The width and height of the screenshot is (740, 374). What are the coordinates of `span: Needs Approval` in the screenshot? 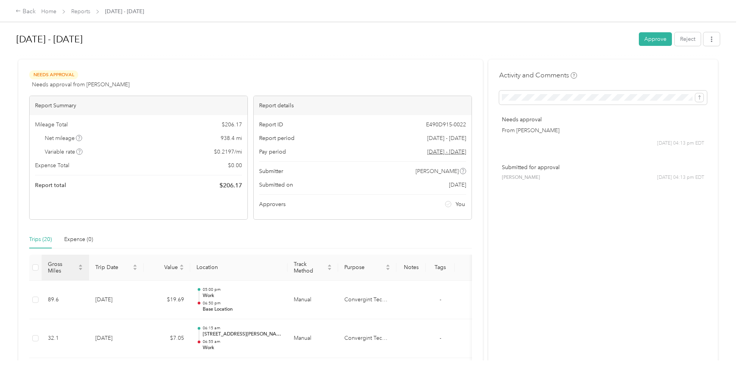 It's located at (54, 75).